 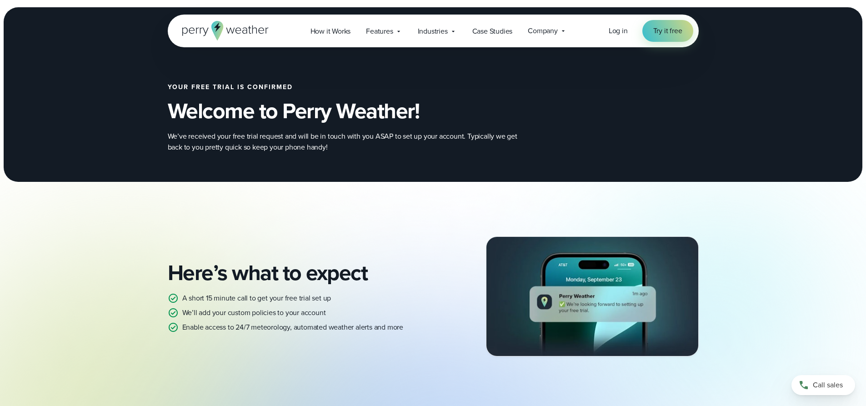 I want to click on a: Try it free, so click(x=668, y=31).